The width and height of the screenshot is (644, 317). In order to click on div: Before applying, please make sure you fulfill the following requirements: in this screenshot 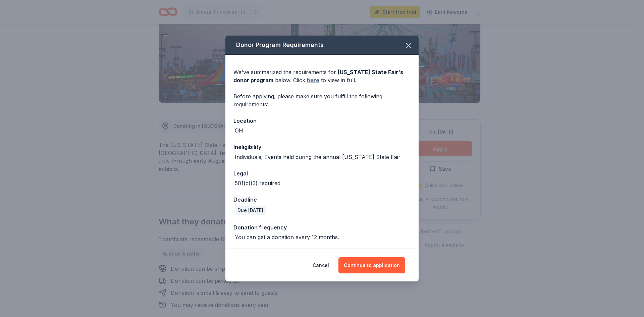, I will do `click(322, 100)`.